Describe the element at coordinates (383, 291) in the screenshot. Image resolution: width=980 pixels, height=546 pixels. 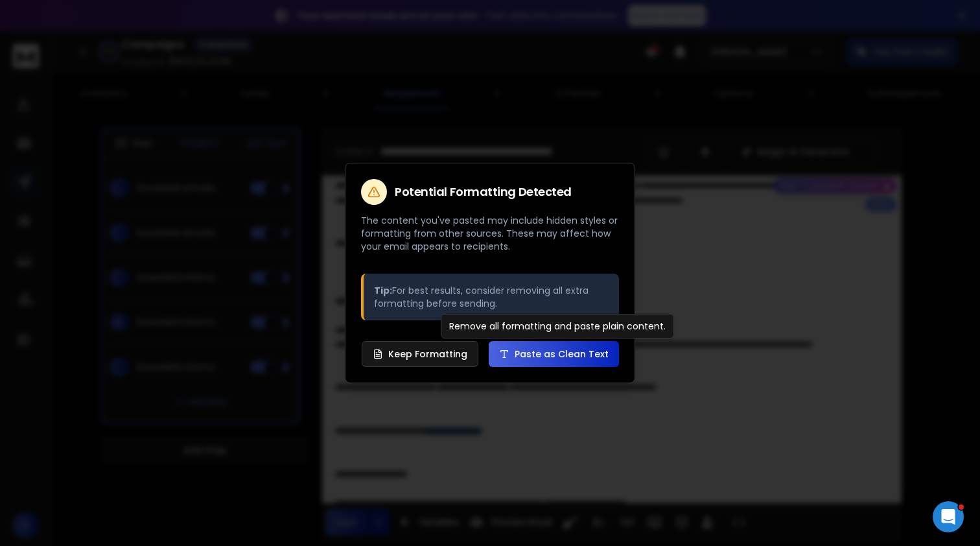
I see `strong: Tip:` at that location.